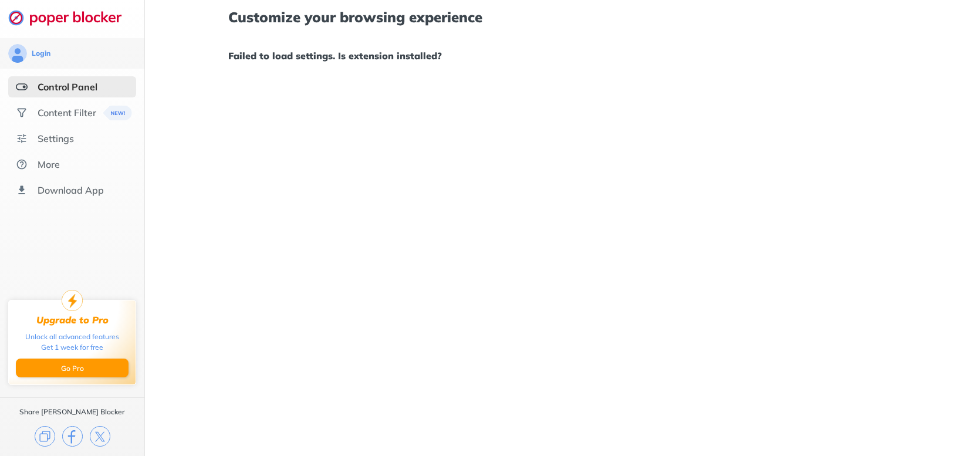  Describe the element at coordinates (22, 87) in the screenshot. I see `img: features-selected.svg` at that location.